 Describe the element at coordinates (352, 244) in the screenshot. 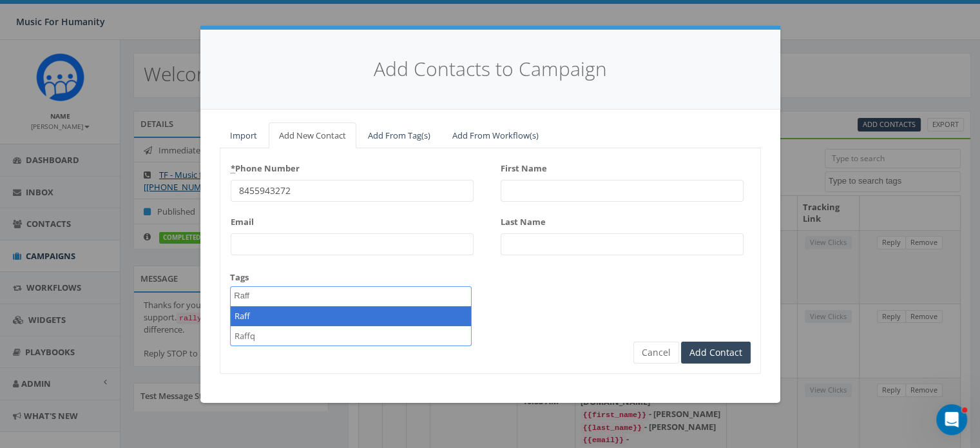

I see `input: Enter a valid email address (e.g., example@domain.com)` at that location.